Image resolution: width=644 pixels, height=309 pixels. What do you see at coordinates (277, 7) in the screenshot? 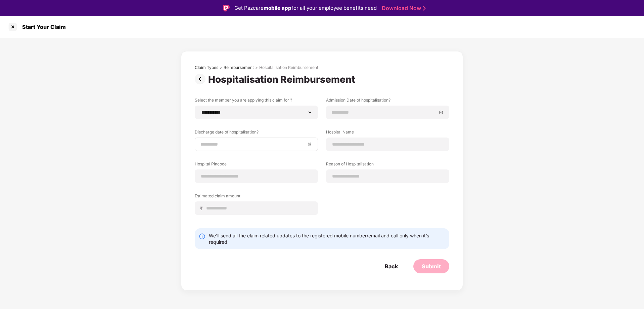
I see `strong: mobile app` at bounding box center [277, 7].